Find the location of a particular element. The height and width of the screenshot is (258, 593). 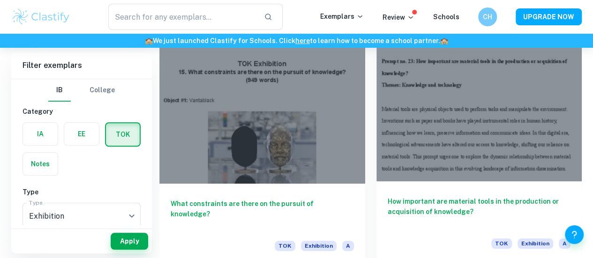

button: IB is located at coordinates (60, 90).